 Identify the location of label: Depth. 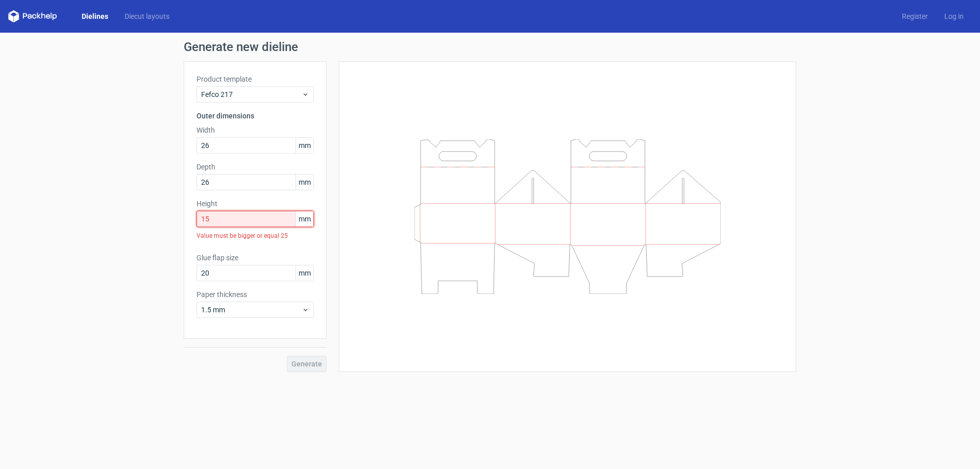
(256, 167).